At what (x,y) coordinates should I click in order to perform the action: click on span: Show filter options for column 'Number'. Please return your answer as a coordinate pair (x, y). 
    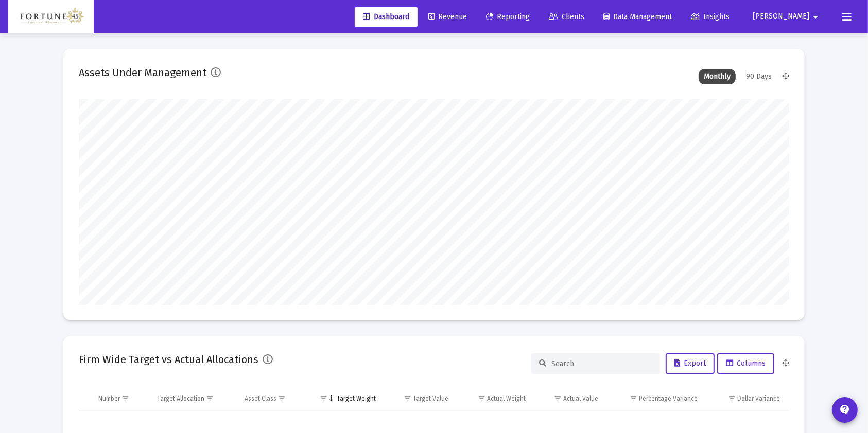
    Looking at the image, I should click on (125, 398).